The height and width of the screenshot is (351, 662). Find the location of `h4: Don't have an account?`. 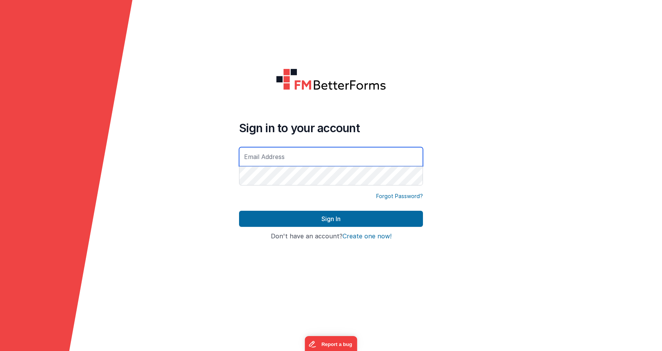

h4: Don't have an account? is located at coordinates (331, 236).